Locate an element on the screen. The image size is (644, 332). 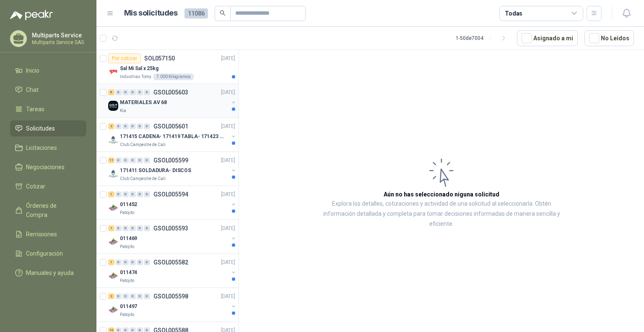
p: 171415 CADENA- 171419 TABLA- 171423 VARILLA is located at coordinates (172, 137).